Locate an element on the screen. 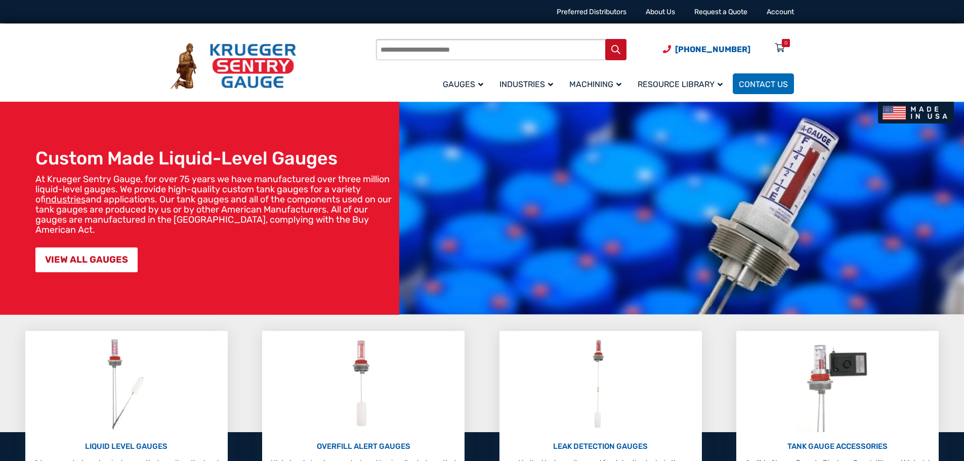  a: Machining is located at coordinates (597, 83).